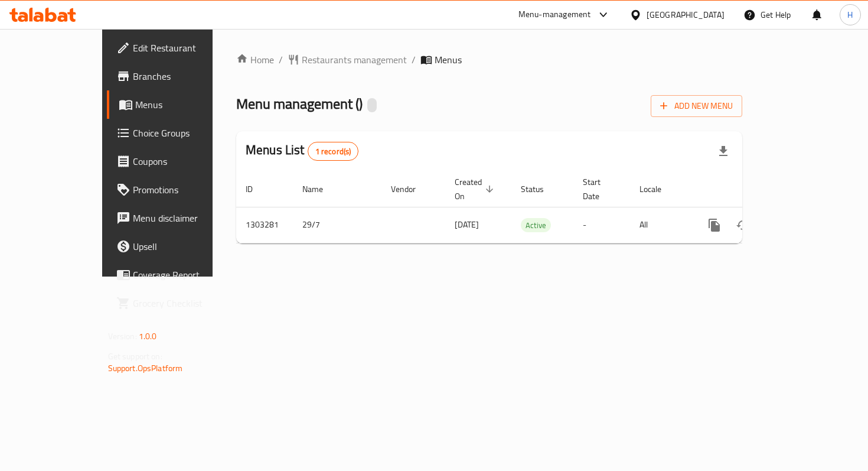 The image size is (868, 471). I want to click on span: Locale, so click(658, 189).